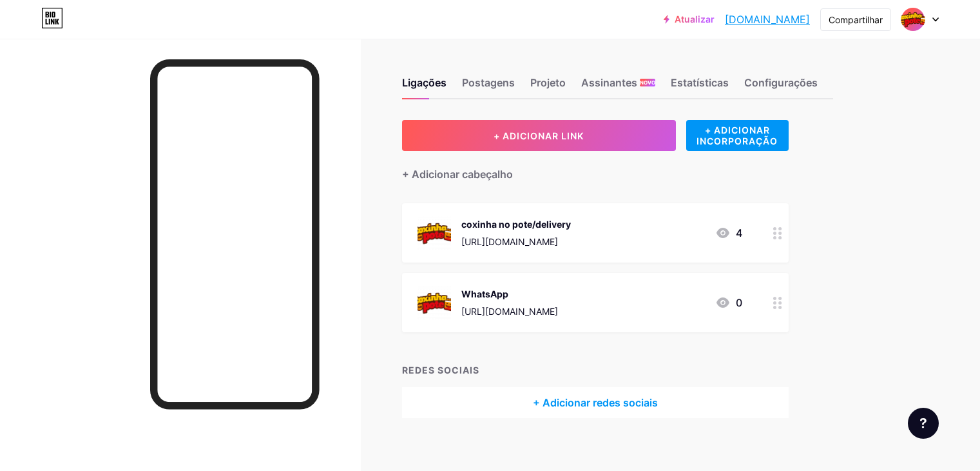 This screenshot has width=980, height=471. Describe the element at coordinates (913, 19) in the screenshot. I see `img: coxinhanopote` at that location.